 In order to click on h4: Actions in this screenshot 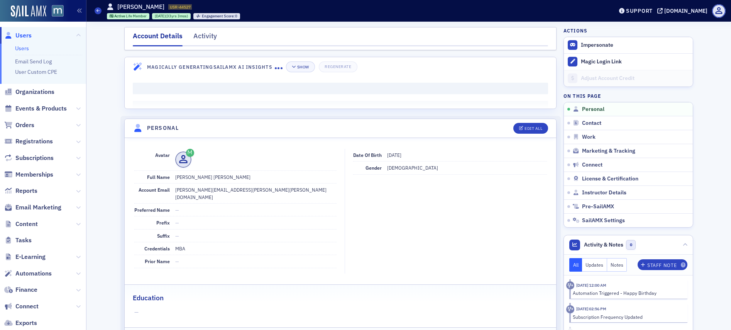, I will do `click(575, 30)`.